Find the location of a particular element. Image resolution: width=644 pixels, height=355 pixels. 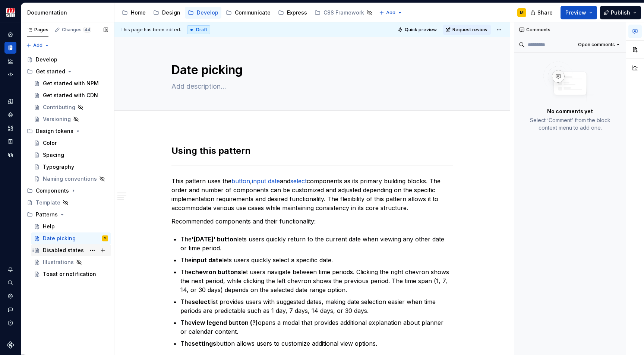

button: Publish is located at coordinates (620, 13).